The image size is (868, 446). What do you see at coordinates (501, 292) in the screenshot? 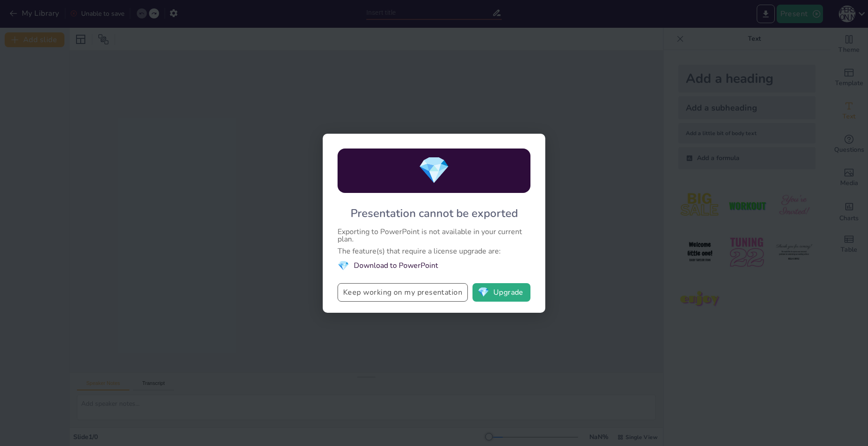
I see `button: diamondUpgrade` at bounding box center [501, 292].